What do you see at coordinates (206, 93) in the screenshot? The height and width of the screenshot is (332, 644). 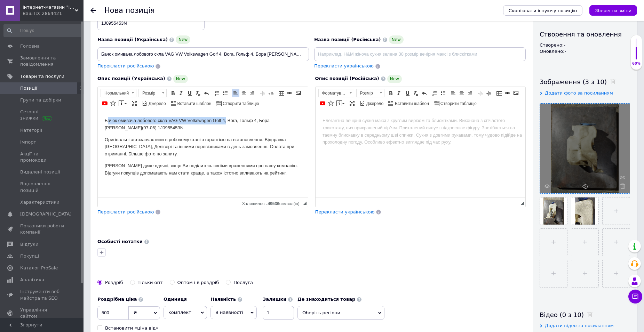 I see `a: Повернути (Ctrl+Z)` at bounding box center [206, 93].